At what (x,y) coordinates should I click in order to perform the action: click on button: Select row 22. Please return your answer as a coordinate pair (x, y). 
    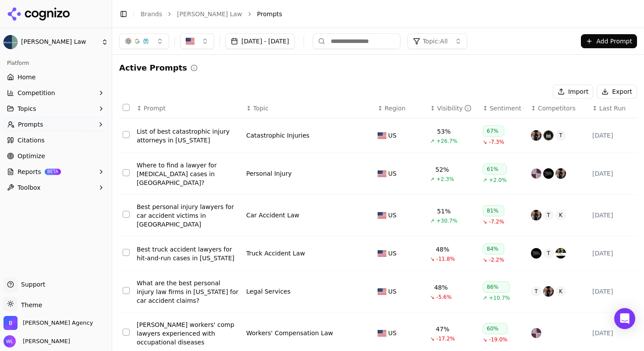
    Looking at the image, I should click on (126, 173).